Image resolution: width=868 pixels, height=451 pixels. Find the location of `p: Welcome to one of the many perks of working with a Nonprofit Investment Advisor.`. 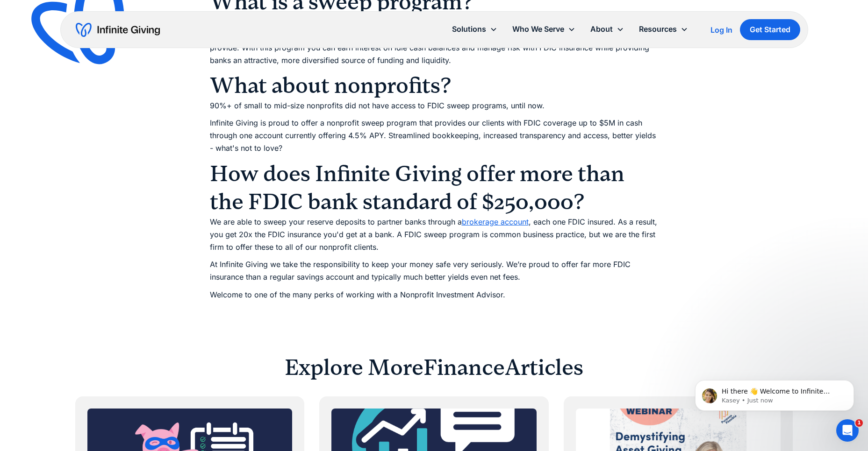

p: Welcome to one of the many perks of working with a Nonprofit Investment Advisor. is located at coordinates (434, 294).